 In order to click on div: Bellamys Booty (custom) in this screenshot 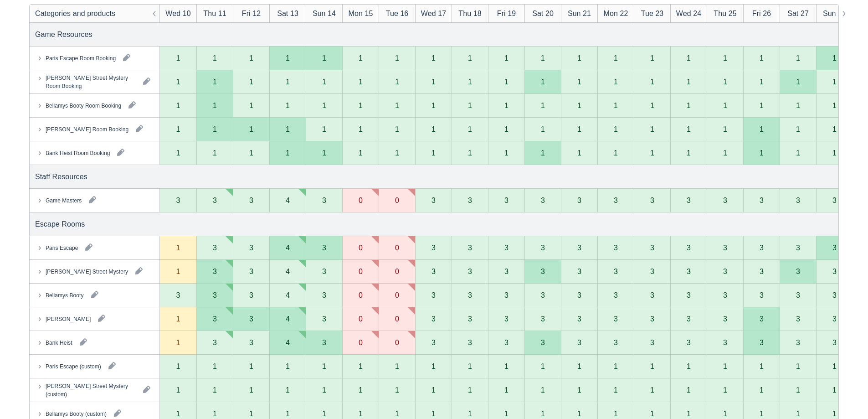, I will do `click(76, 414)`.